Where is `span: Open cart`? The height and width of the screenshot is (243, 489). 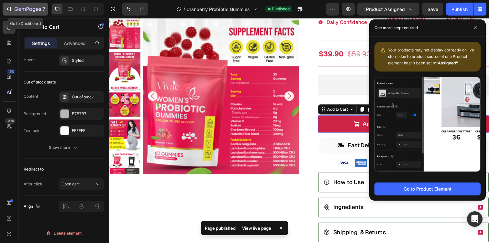 span: Open cart is located at coordinates (70, 184).